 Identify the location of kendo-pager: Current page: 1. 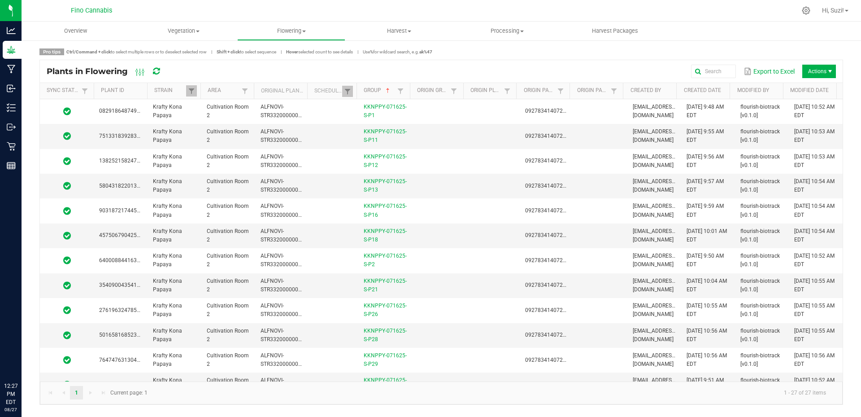
(441, 393).